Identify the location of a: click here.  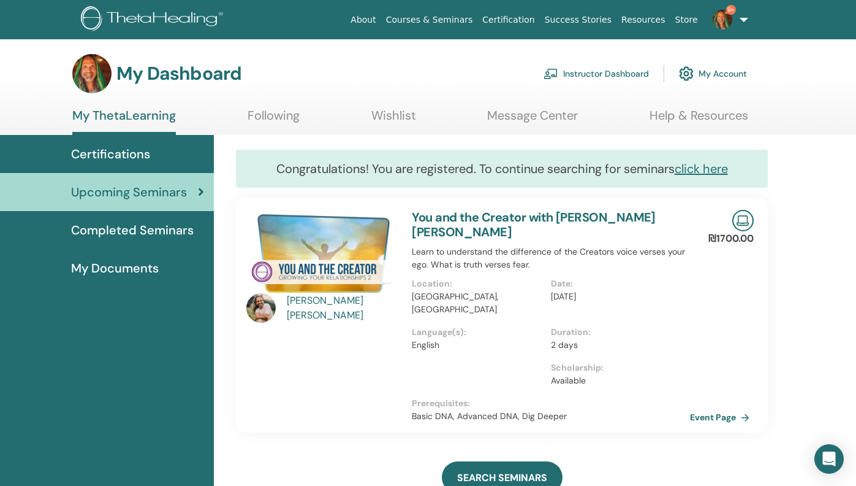
(701, 169).